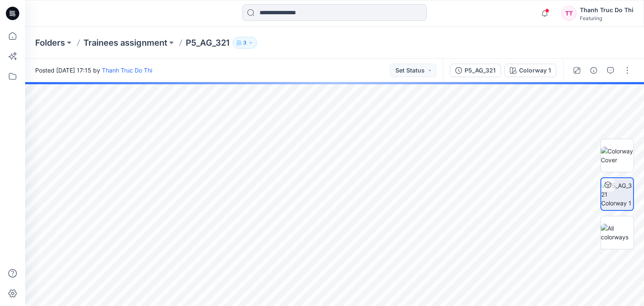 This screenshot has width=644, height=306. What do you see at coordinates (125, 43) in the screenshot?
I see `a: Trainees assignment` at bounding box center [125, 43].